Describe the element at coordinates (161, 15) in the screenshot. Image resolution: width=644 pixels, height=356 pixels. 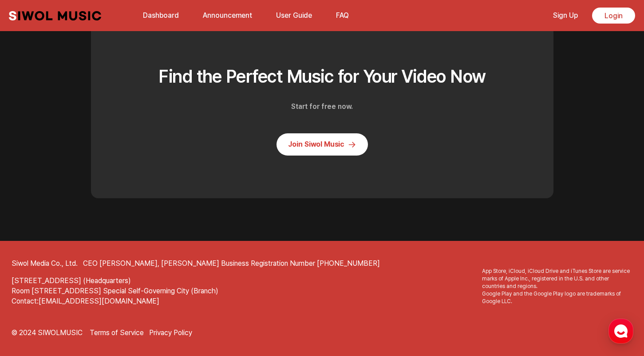
I see `a: Dashboard` at that location.